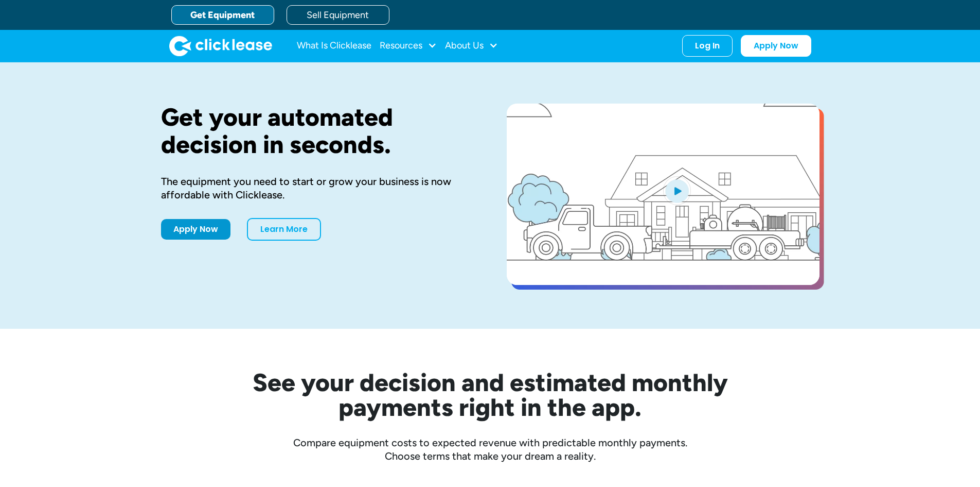 The width and height of the screenshot is (980, 487). What do you see at coordinates (677, 191) in the screenshot?
I see `img: Blue play button logo on a light blue circular background` at bounding box center [677, 191].